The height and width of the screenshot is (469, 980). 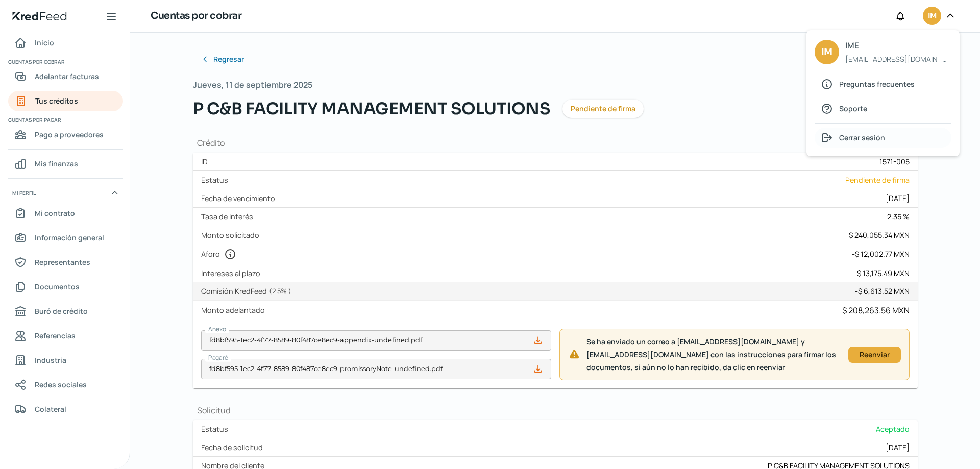 I want to click on span: Documentos, so click(x=57, y=286).